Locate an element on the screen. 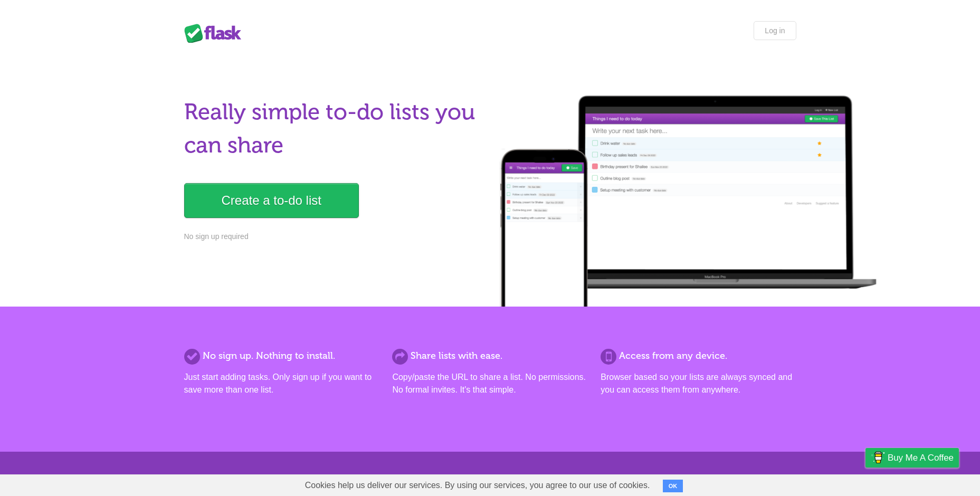 The height and width of the screenshot is (496, 980). button: OK is located at coordinates (673, 486).